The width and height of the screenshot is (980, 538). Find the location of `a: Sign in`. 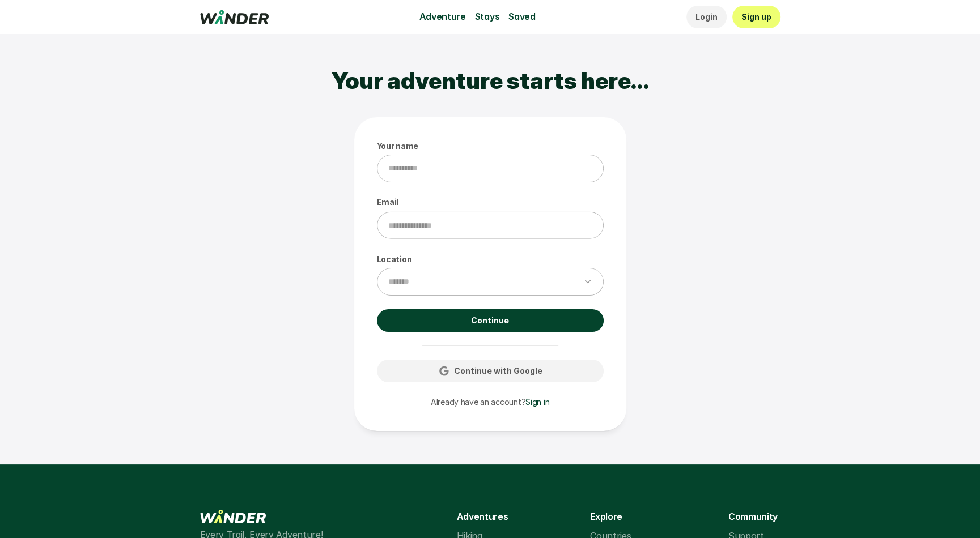

a: Sign in is located at coordinates (538, 401).